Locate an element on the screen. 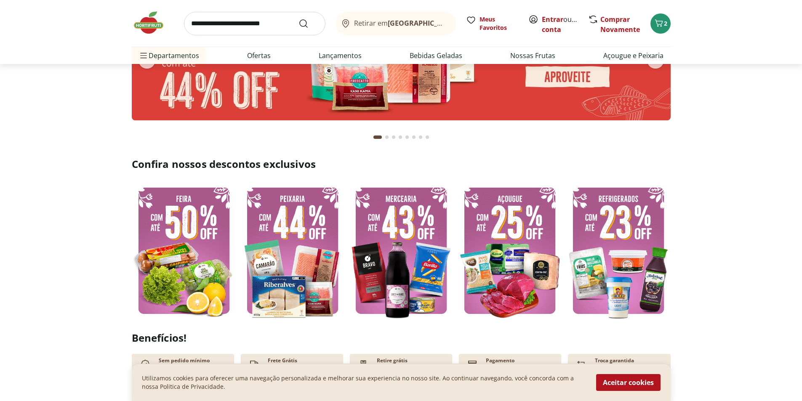 This screenshot has width=802, height=401. a: Lançamentos is located at coordinates (340, 56).